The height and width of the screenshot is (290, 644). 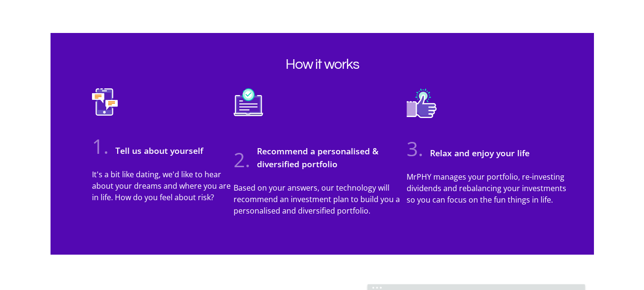 What do you see at coordinates (320, 199) in the screenshot?
I see `p: Based on your answers, our technology will recommend an investment plan to build you a personalis...` at bounding box center [320, 199].